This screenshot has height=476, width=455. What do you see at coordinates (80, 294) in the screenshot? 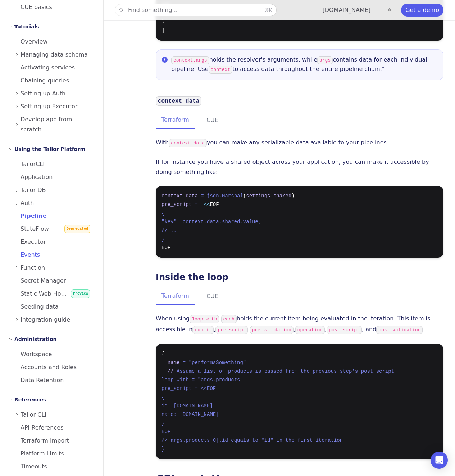
I see `span: Preview` at bounding box center [80, 294].